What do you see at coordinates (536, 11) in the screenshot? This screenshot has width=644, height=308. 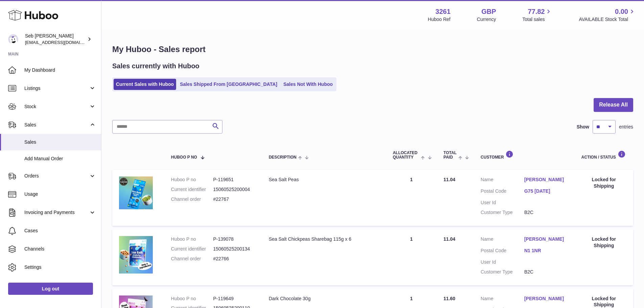 I see `span: 77.82` at bounding box center [536, 11].